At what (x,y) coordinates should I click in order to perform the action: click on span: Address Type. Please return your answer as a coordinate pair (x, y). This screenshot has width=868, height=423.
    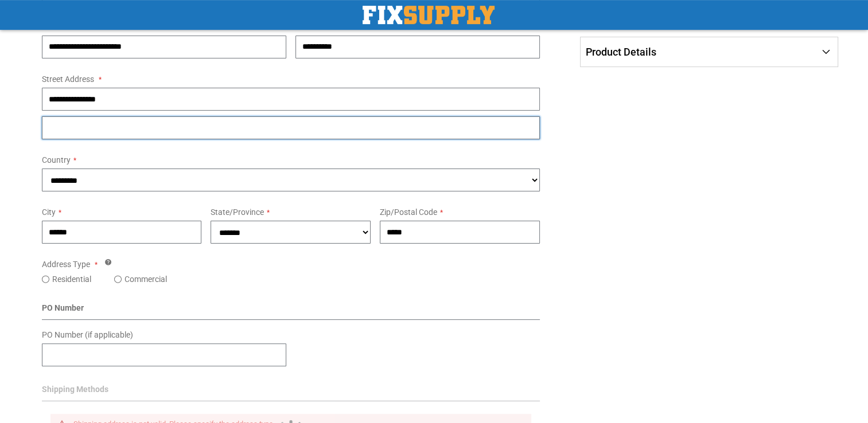
    Looking at the image, I should click on (66, 264).